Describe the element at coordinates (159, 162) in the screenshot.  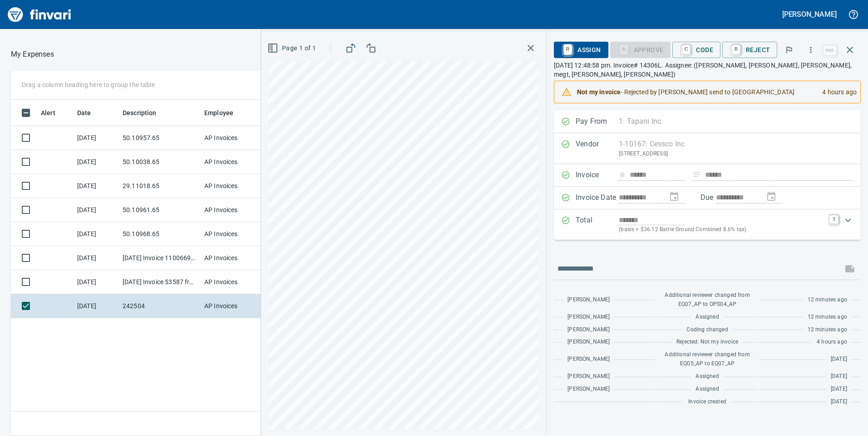
I see `td: 50.10038.65` at that location.